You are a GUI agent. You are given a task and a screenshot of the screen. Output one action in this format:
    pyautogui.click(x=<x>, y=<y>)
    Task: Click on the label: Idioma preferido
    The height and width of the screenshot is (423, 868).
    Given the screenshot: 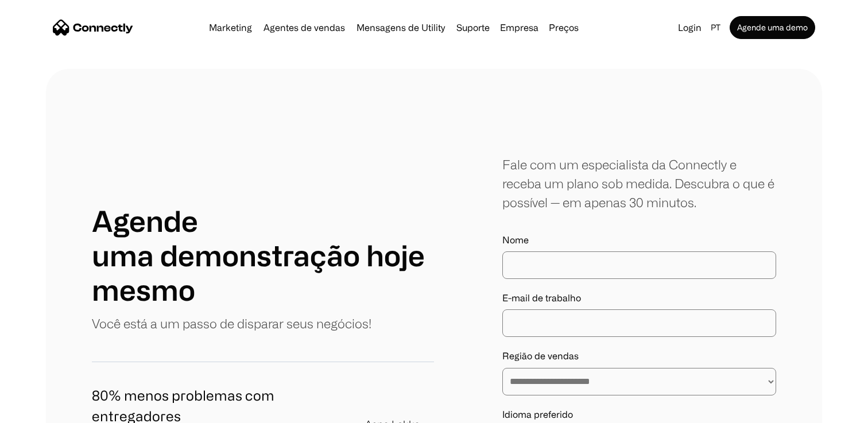 What is the action you would take?
    pyautogui.click(x=639, y=415)
    